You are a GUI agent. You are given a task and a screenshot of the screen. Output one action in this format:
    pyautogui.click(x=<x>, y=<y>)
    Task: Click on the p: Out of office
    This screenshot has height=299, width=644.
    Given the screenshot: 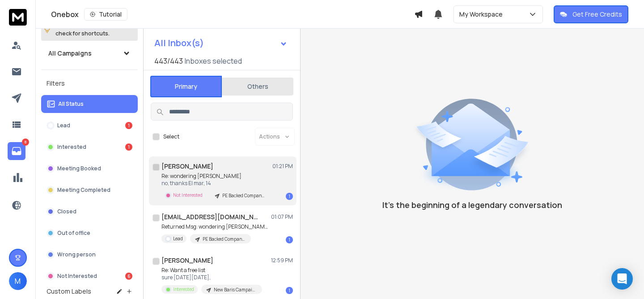 What is the action you would take?
    pyautogui.click(x=74, y=233)
    